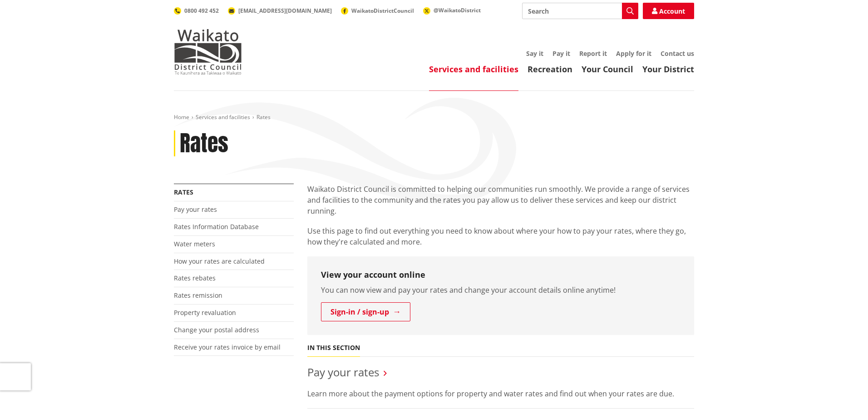 The height and width of the screenshot is (420, 868). What do you see at coordinates (196, 10) in the screenshot?
I see `a: 0800 492 452` at bounding box center [196, 10].